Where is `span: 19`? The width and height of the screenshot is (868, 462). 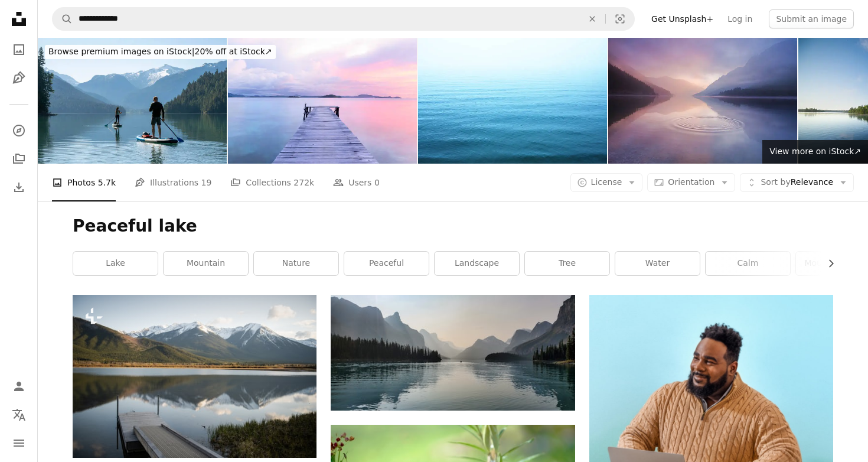 span: 19 is located at coordinates (206, 182).